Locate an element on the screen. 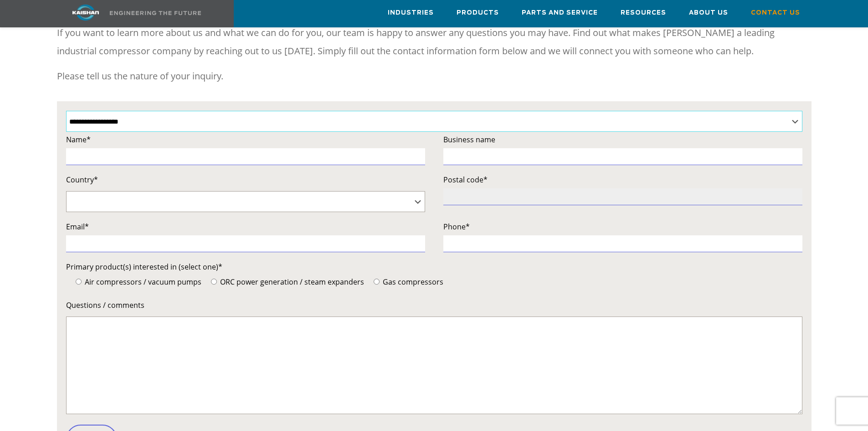 The height and width of the screenshot is (431, 868). label: Business name is located at coordinates (623, 140).